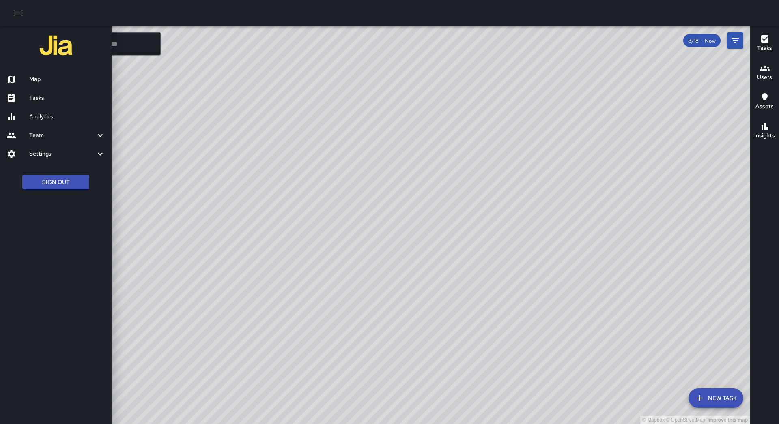  What do you see at coordinates (67, 117) in the screenshot?
I see `h6: Analytics` at bounding box center [67, 117].